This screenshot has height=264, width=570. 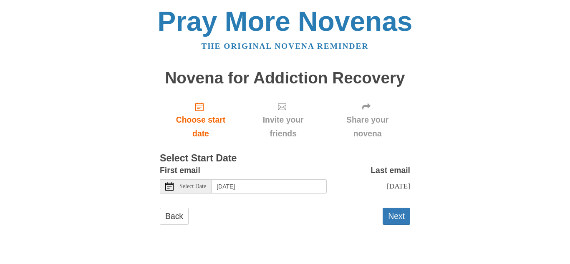 I want to click on a: Choose start date, so click(x=201, y=120).